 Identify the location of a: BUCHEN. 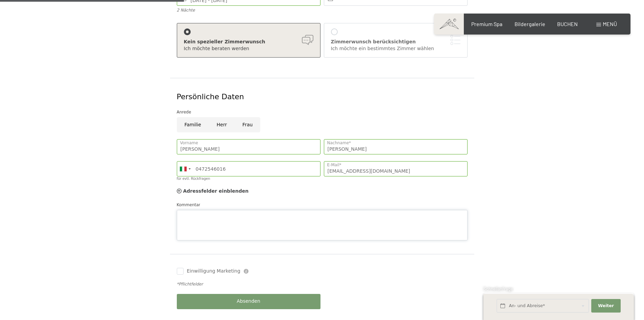
(567, 24).